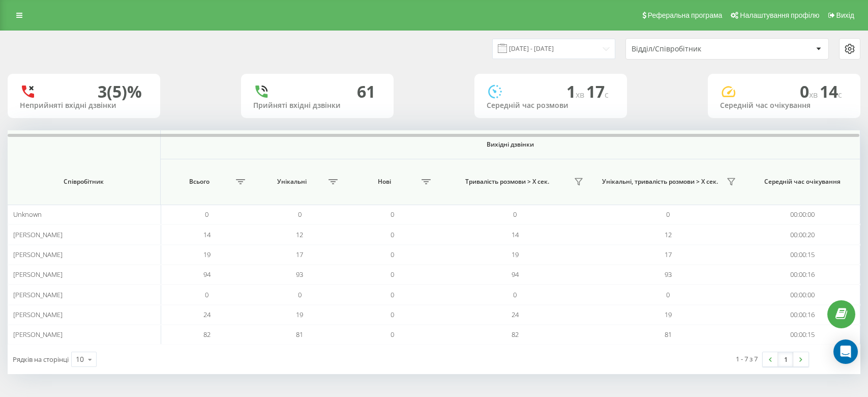 The width and height of the screenshot is (868, 397). Describe the element at coordinates (785, 359) in the screenshot. I see `a: 1` at that location.